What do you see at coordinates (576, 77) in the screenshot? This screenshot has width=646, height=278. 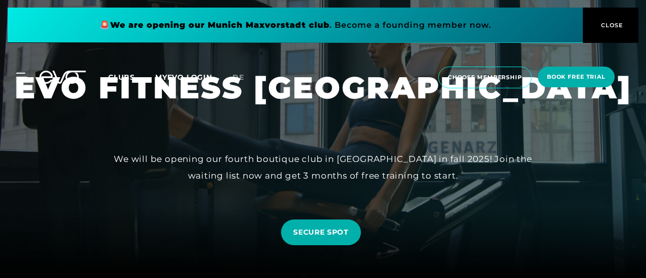 I see `a: book free trial` at bounding box center [576, 77].